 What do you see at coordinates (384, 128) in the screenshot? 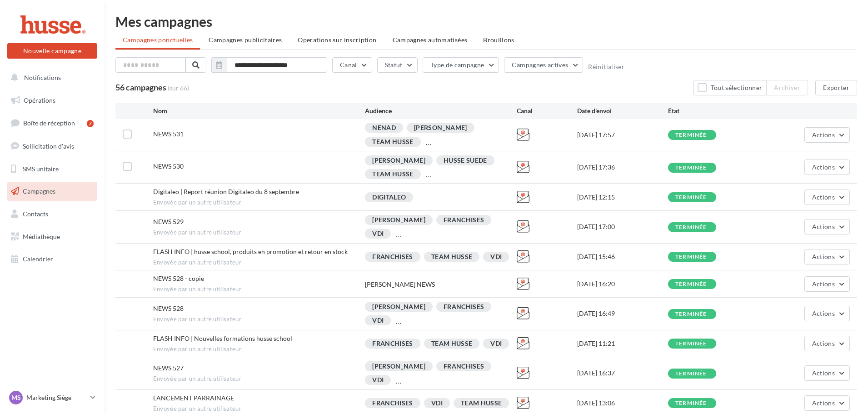
I see `div: NENAD` at bounding box center [384, 128].